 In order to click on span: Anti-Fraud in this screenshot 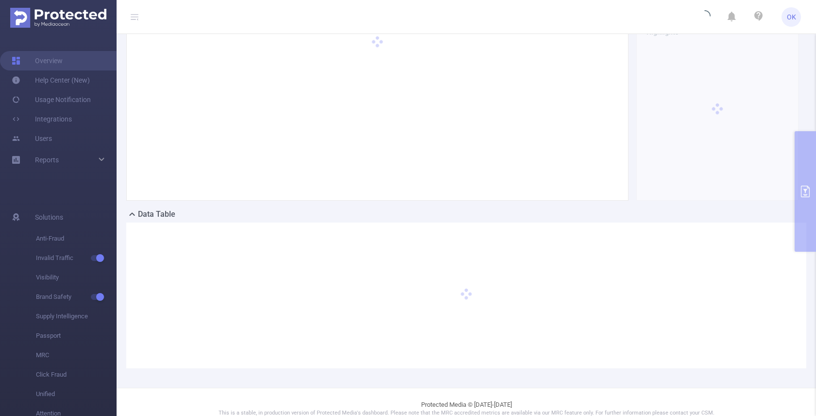, I will do `click(76, 238)`.